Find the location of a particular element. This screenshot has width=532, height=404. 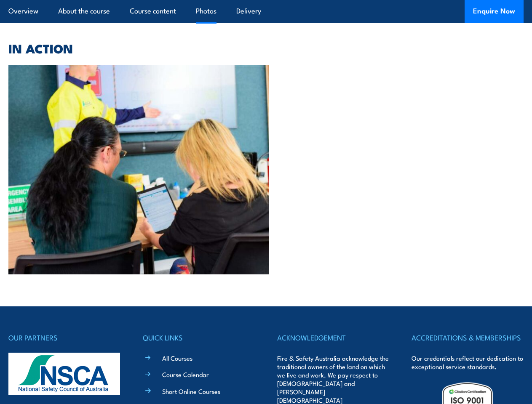

img: BSB41419 – Certificate IV in Work Health and Safety (1) is located at coordinates (139, 170).